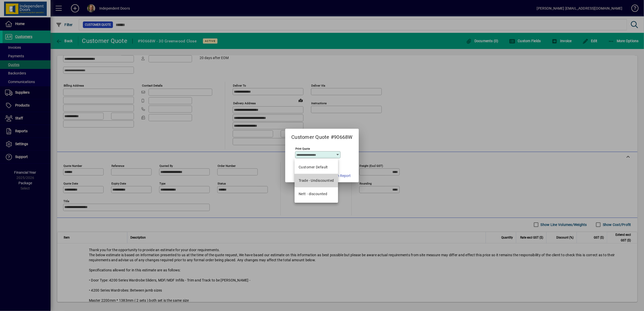  What do you see at coordinates (317, 180) in the screenshot?
I see `mat-option: Trade - Undiscounted` at bounding box center [317, 180].